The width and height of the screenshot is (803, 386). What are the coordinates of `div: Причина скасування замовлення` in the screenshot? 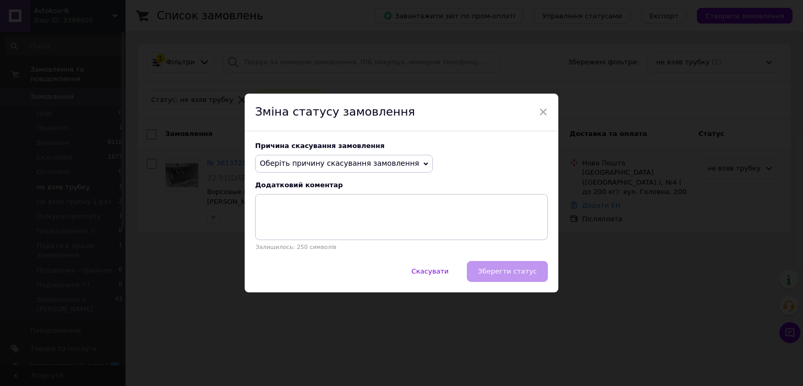 It's located at (401, 145).